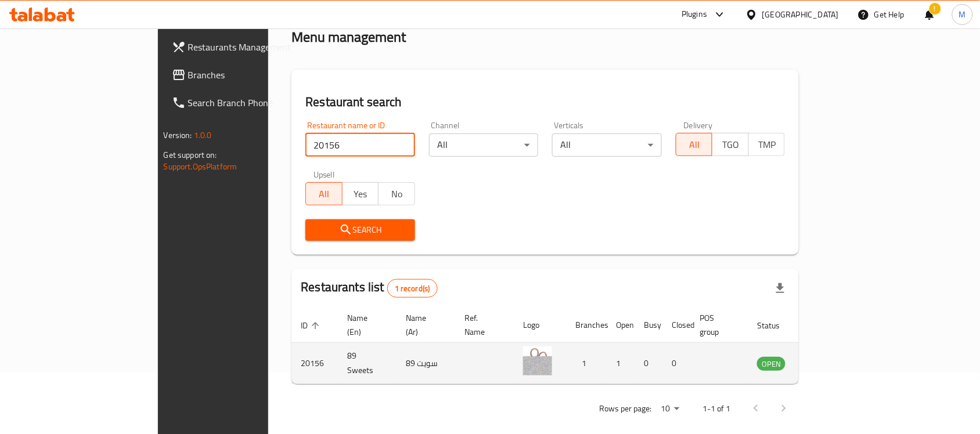 Image resolution: width=980 pixels, height=434 pixels. What do you see at coordinates (324, 175) in the screenshot?
I see `label: Upsell` at bounding box center [324, 175].